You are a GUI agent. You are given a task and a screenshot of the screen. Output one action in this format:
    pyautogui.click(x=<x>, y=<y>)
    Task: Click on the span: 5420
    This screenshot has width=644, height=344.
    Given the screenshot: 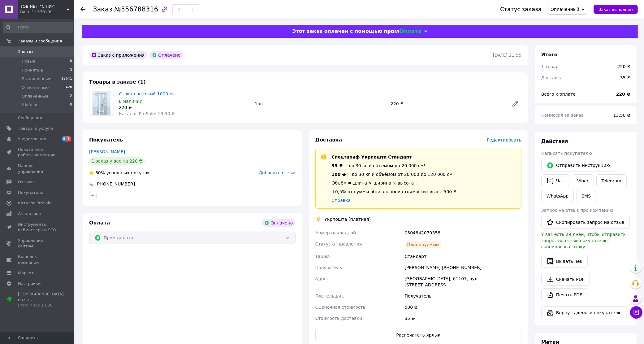 What is the action you would take?
    pyautogui.click(x=68, y=88)
    